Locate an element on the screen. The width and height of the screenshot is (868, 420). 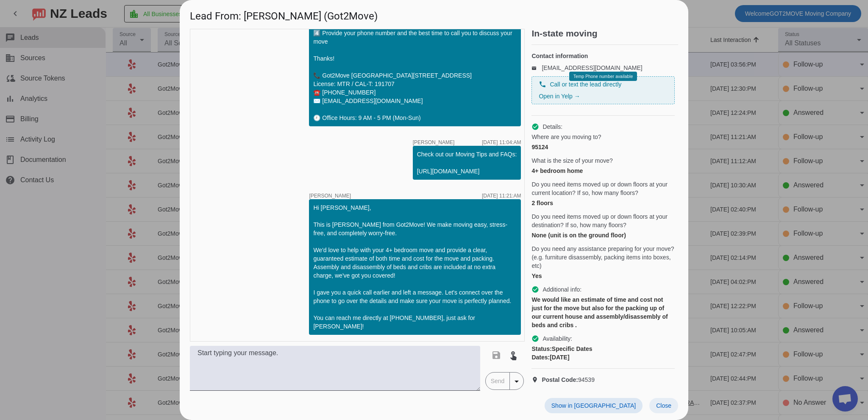
span: 94539 is located at coordinates (568, 379).